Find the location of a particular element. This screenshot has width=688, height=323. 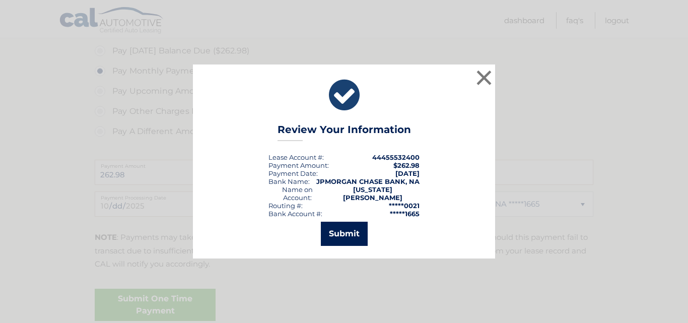

h3: Review Your Information is located at coordinates (344, 132).